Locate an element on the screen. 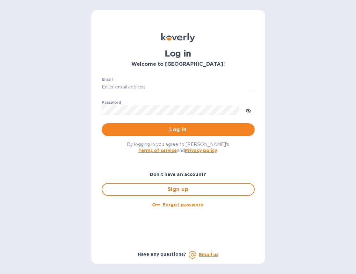 The width and height of the screenshot is (356, 274). button: Sign up is located at coordinates (178, 189).